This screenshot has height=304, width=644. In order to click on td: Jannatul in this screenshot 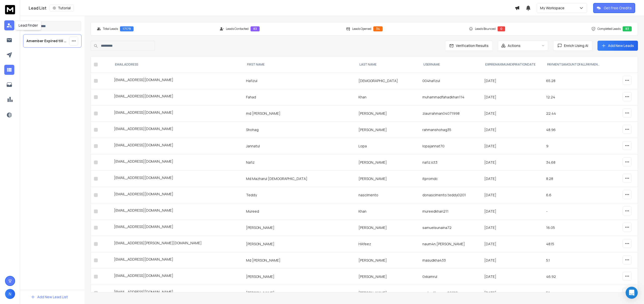, I will do `click(299, 146)`.